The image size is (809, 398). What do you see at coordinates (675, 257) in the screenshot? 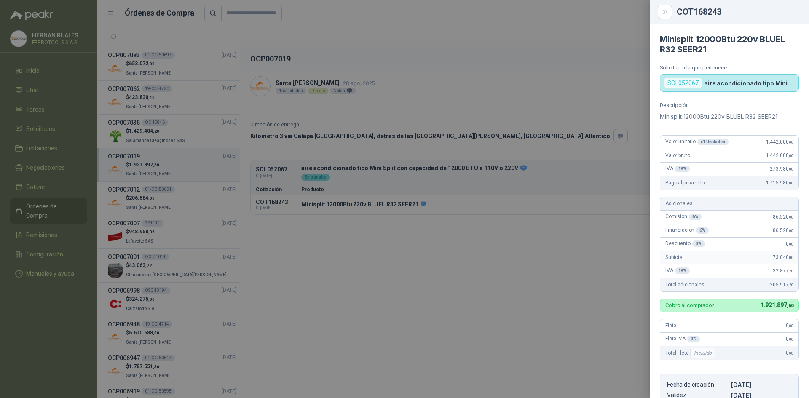
I see `span: Subtotal` at bounding box center [675, 257].